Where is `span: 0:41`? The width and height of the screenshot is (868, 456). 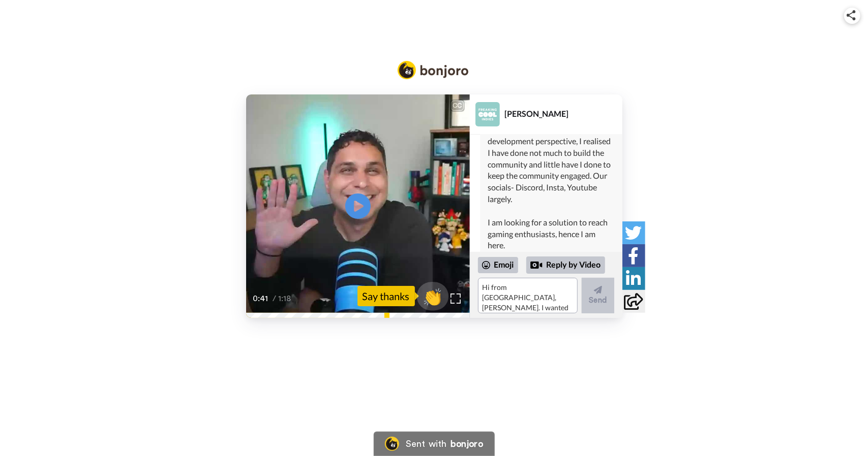 span: 0:41 is located at coordinates (262, 299).